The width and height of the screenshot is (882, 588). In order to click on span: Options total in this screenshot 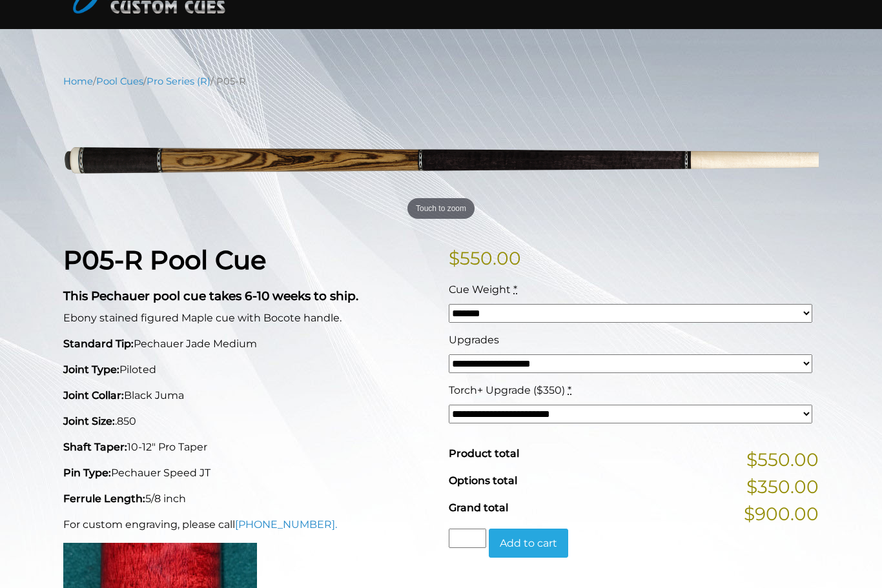, I will do `click(483, 480)`.